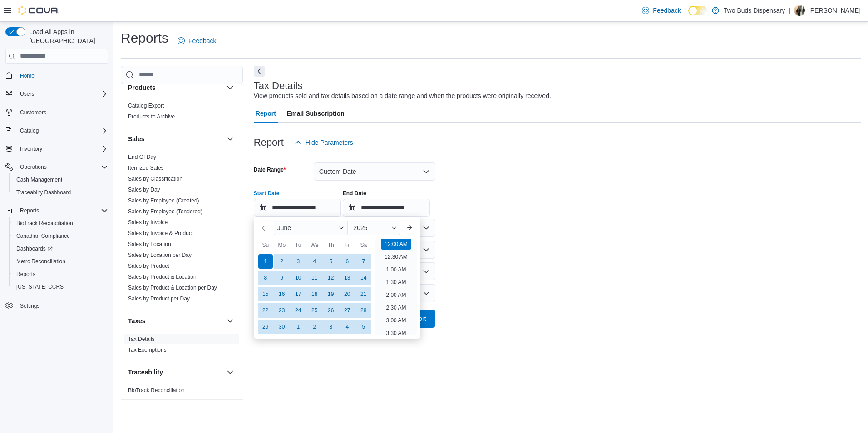  What do you see at coordinates (364, 311) in the screenshot?
I see `div: day-28` at bounding box center [364, 311].